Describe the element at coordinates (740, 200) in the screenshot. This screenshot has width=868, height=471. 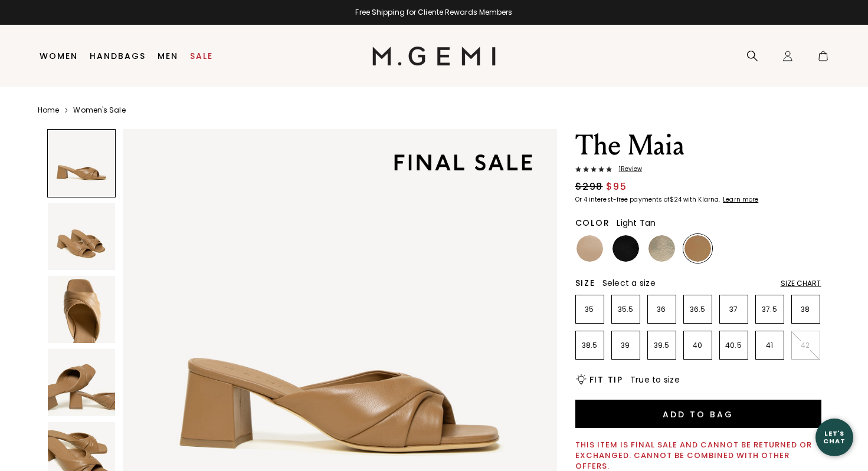
I see `a: Learn more` at that location.